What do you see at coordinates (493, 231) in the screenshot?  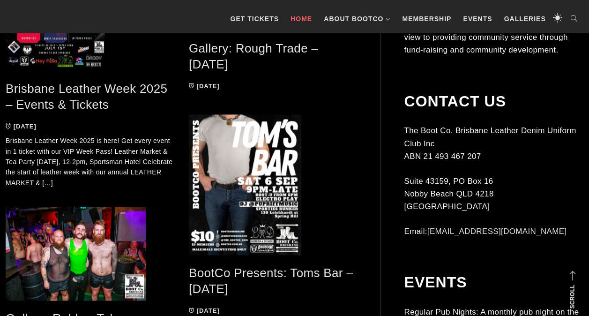 I see `p: Email:` at bounding box center [493, 231].